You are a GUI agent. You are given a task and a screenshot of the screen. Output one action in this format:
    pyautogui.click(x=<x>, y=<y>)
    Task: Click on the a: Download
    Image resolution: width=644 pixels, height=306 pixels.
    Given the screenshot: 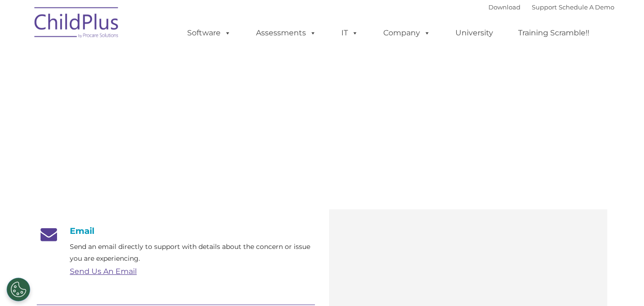 What is the action you would take?
    pyautogui.click(x=504, y=7)
    